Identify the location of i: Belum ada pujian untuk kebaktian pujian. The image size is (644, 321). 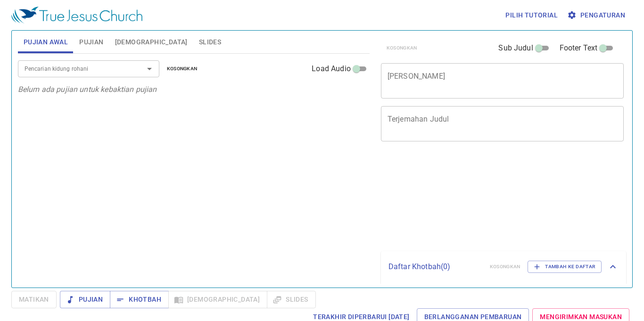
(87, 89).